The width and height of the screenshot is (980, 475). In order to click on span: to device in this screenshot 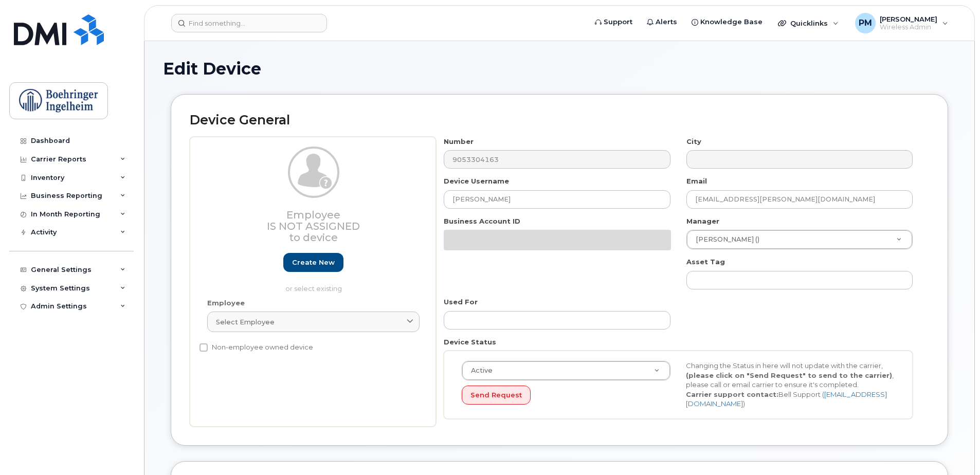, I will do `click(313, 238)`.